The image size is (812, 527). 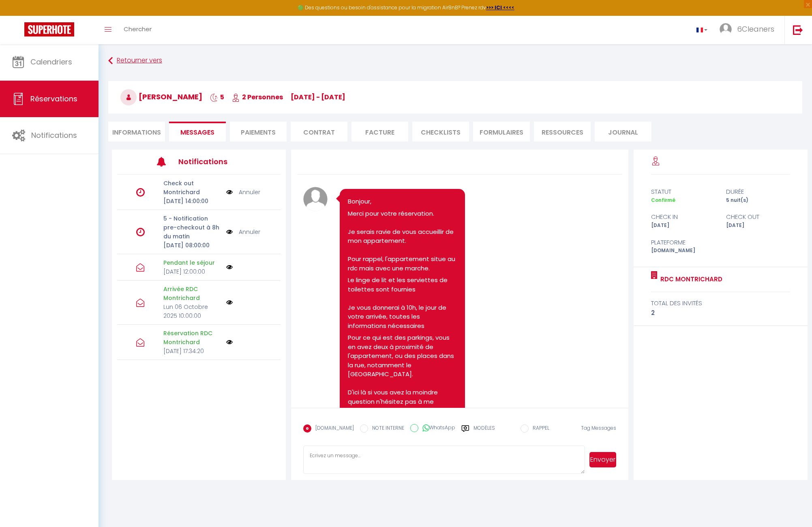 What do you see at coordinates (192, 293) in the screenshot?
I see `p: Arrivée RDC Montrichard` at bounding box center [192, 293].